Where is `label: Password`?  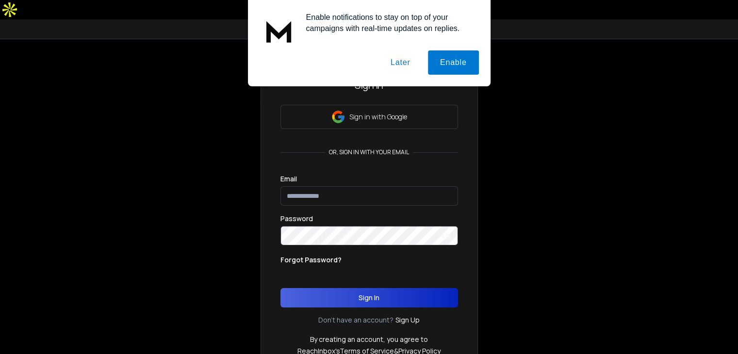 label: Password is located at coordinates (297, 219).